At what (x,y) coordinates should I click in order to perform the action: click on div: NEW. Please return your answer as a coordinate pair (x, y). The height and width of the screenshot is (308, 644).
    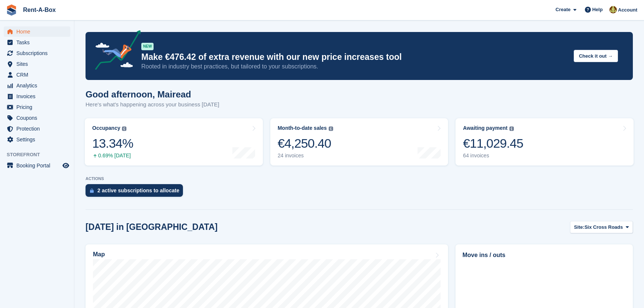
    Looking at the image, I should click on (147, 46).